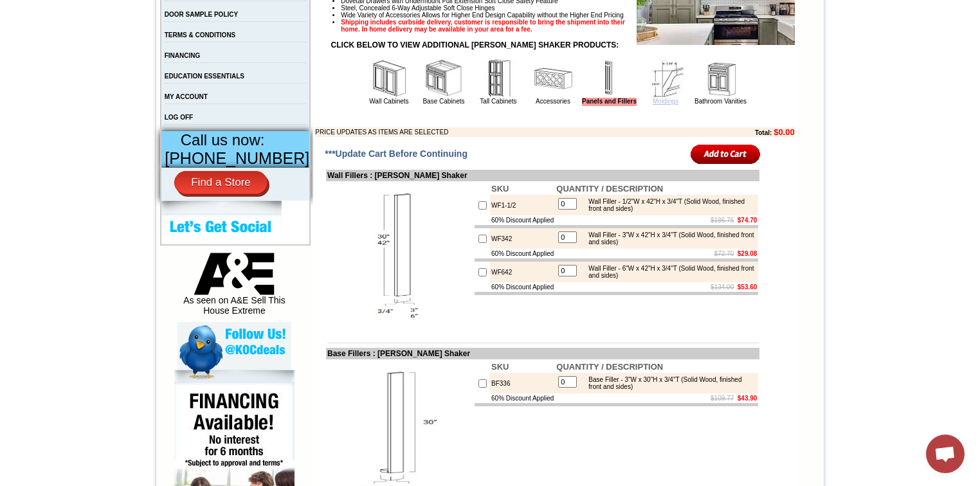  I want to click on td: Baycreek Gray, so click(174, 65).